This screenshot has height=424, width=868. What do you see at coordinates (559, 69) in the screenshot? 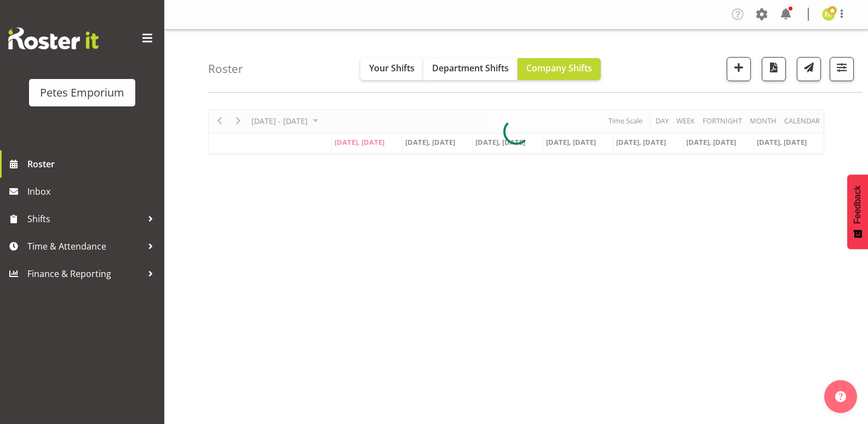
I see `button: Company Shifts` at bounding box center [559, 69].